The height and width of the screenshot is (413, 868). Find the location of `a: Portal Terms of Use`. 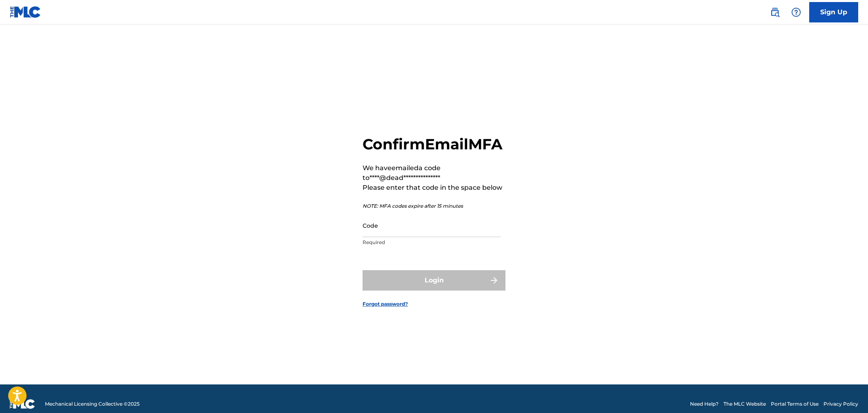

a: Portal Terms of Use is located at coordinates (795, 404).